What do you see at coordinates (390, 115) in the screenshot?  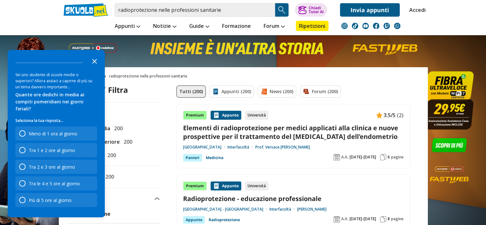 I see `span: 3.5/5` at bounding box center [390, 115].